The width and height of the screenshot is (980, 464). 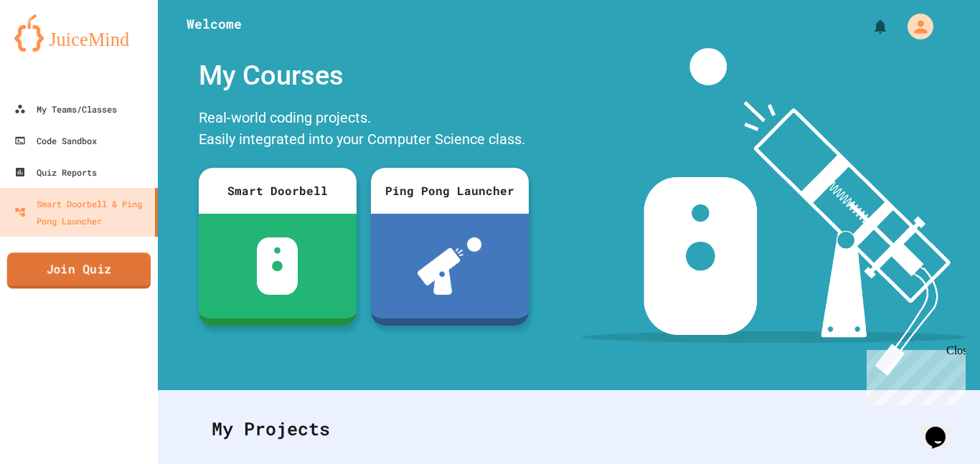 What do you see at coordinates (52, 48) in the screenshot?
I see `div: Chat with us now!Close` at bounding box center [52, 48].